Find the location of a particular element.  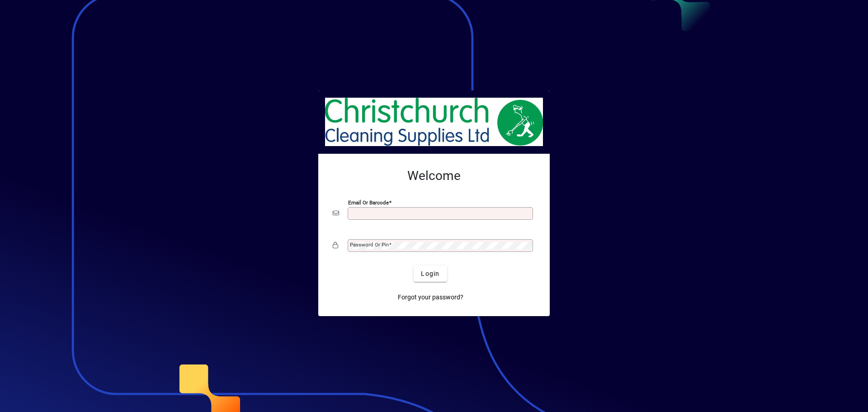

button: Login is located at coordinates (430, 273).